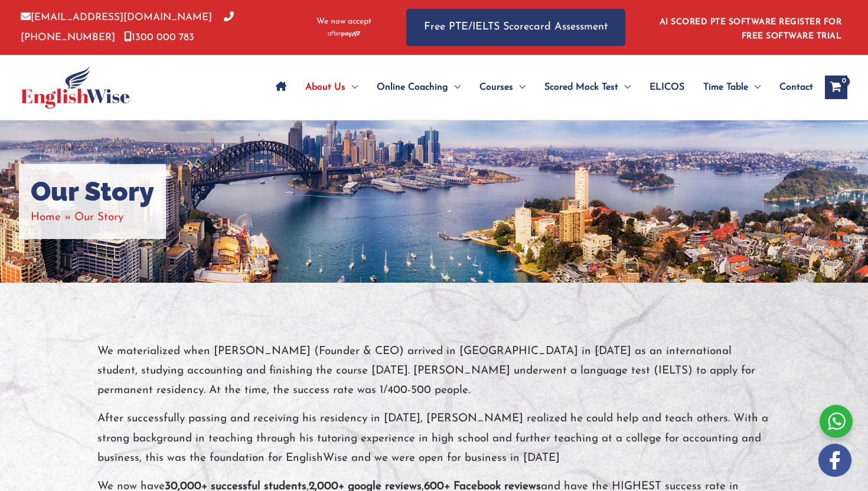  I want to click on span: We now accept, so click(343, 22).